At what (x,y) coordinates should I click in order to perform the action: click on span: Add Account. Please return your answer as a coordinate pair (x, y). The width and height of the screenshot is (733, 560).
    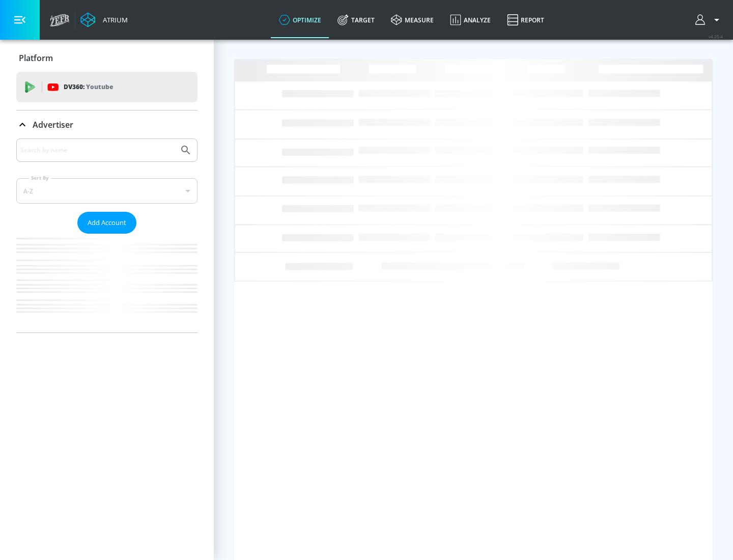
    Looking at the image, I should click on (106, 222).